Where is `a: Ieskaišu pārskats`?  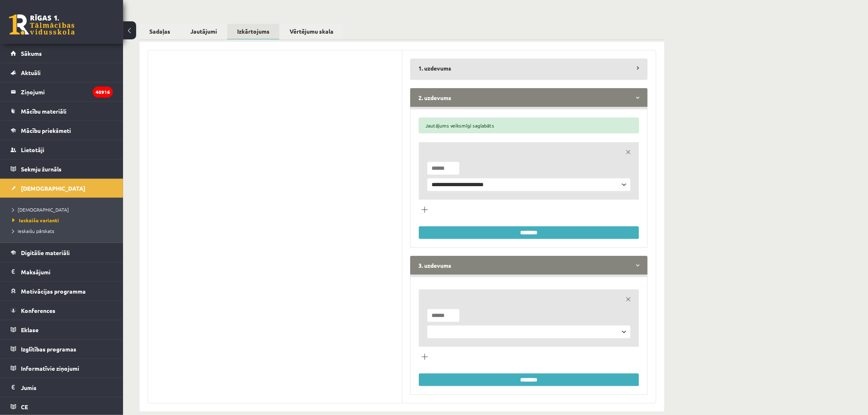
a: Ieskaišu pārskats is located at coordinates (63, 231).